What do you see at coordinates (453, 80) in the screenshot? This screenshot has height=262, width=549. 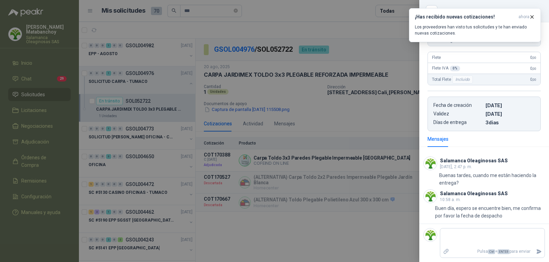 I see `span: Total Flete` at bounding box center [453, 80].